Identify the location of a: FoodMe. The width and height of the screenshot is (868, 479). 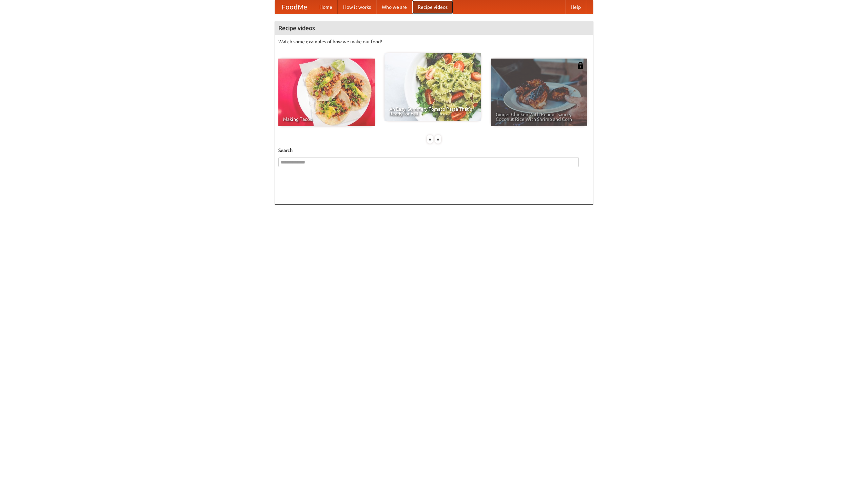
(294, 7).